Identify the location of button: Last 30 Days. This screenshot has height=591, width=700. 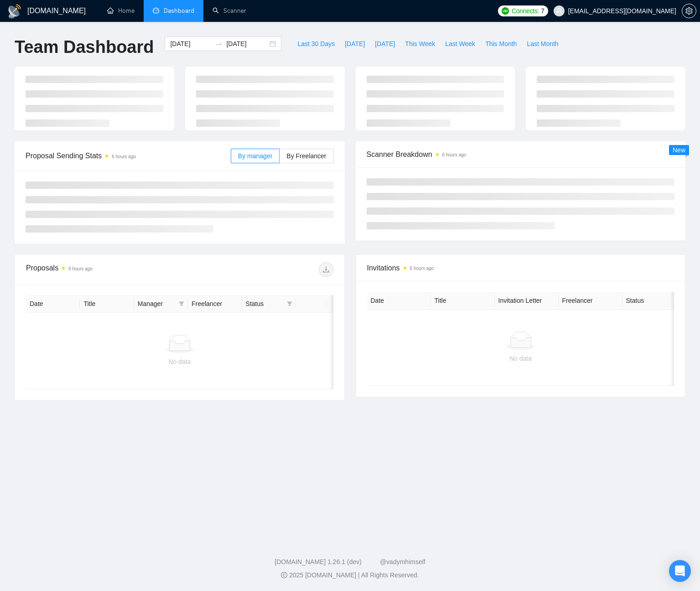
(317, 44).